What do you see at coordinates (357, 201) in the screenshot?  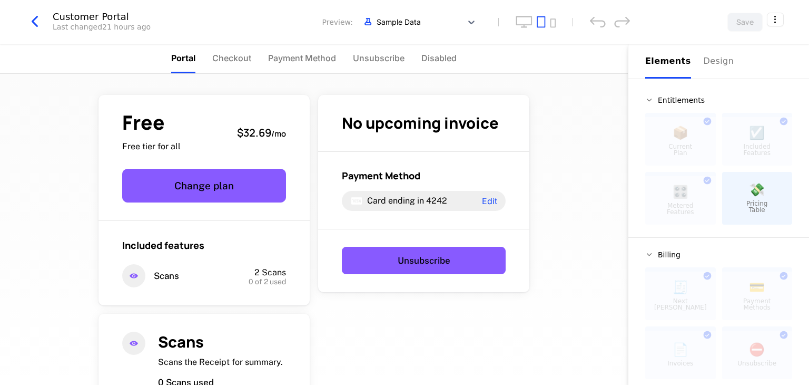 I see `i: visa` at bounding box center [357, 201].